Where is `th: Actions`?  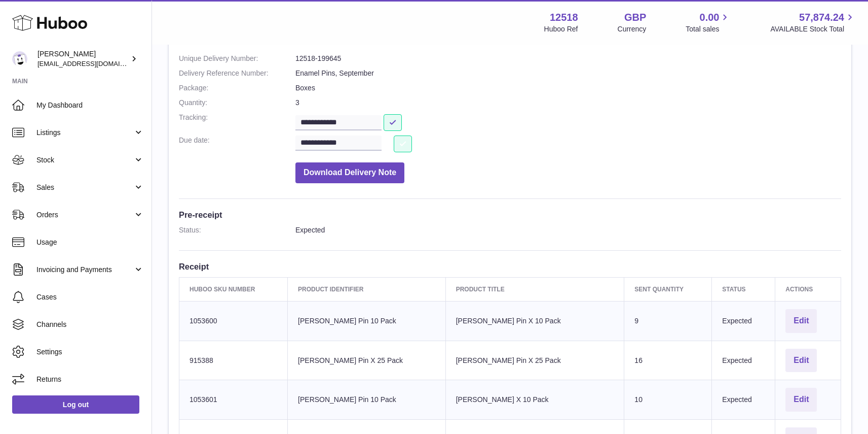 th: Actions is located at coordinates (808, 289).